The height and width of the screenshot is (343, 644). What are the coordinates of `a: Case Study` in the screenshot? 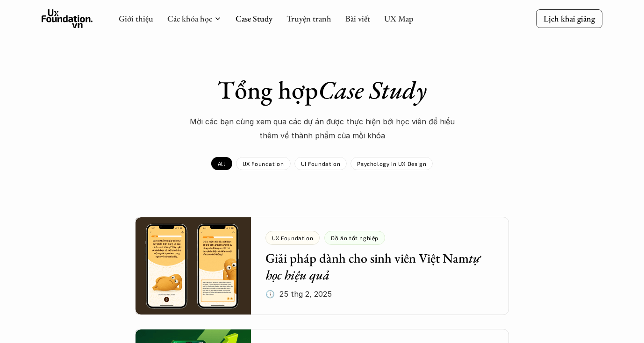 It's located at (254, 18).